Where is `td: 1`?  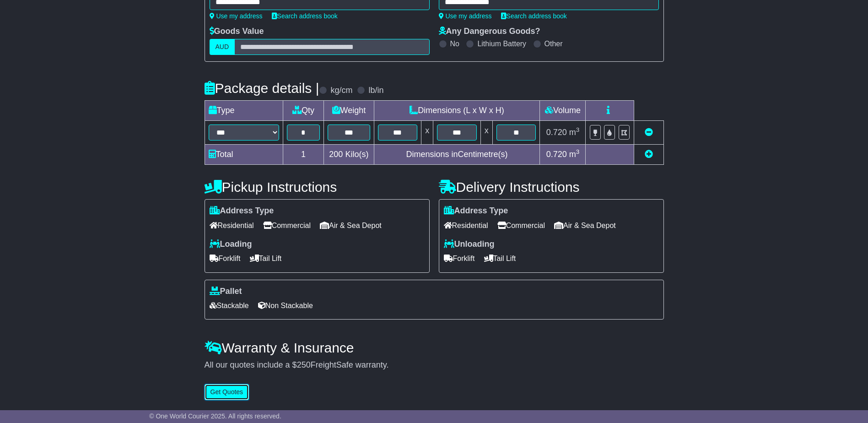
td: 1 is located at coordinates (303, 155).